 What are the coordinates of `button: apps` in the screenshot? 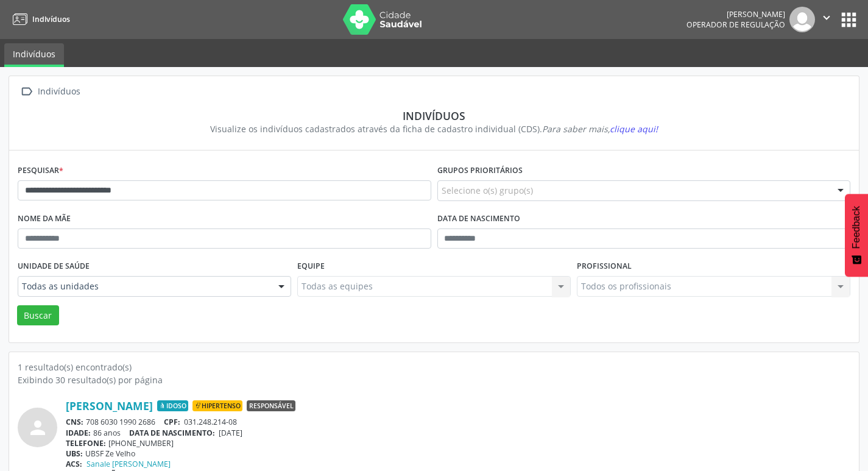 It's located at (848, 20).